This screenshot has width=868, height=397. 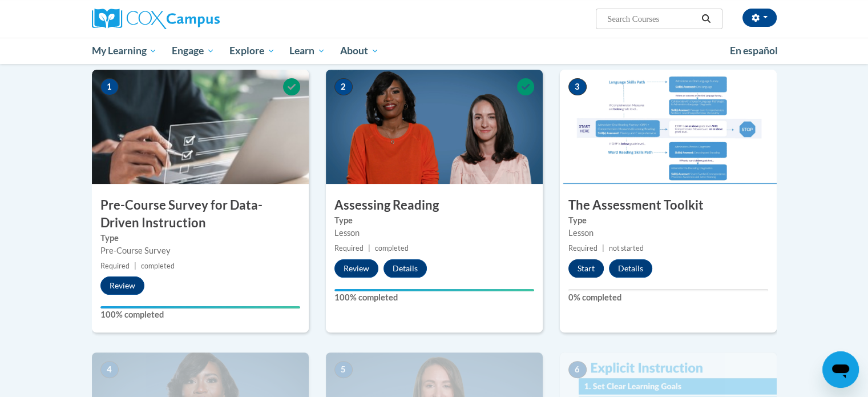 What do you see at coordinates (124, 51) in the screenshot?
I see `a: My Learning` at bounding box center [124, 51].